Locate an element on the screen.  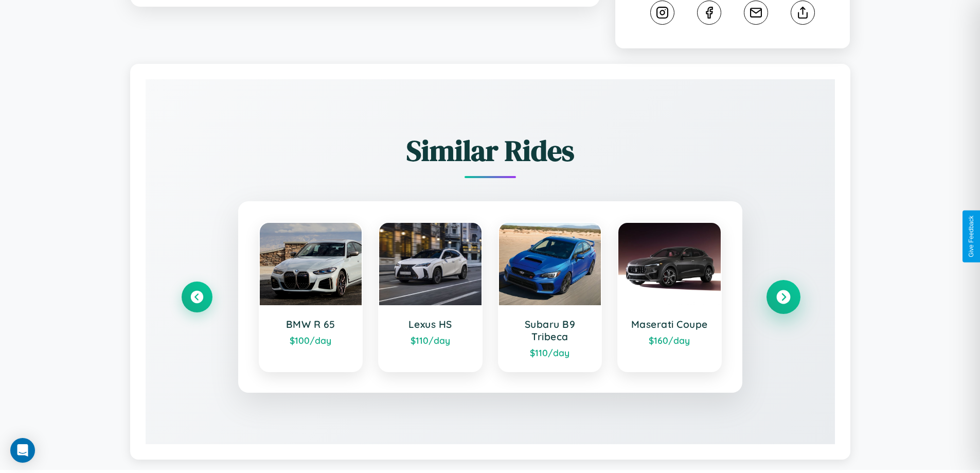
div: Give Feedback is located at coordinates (971, 236).